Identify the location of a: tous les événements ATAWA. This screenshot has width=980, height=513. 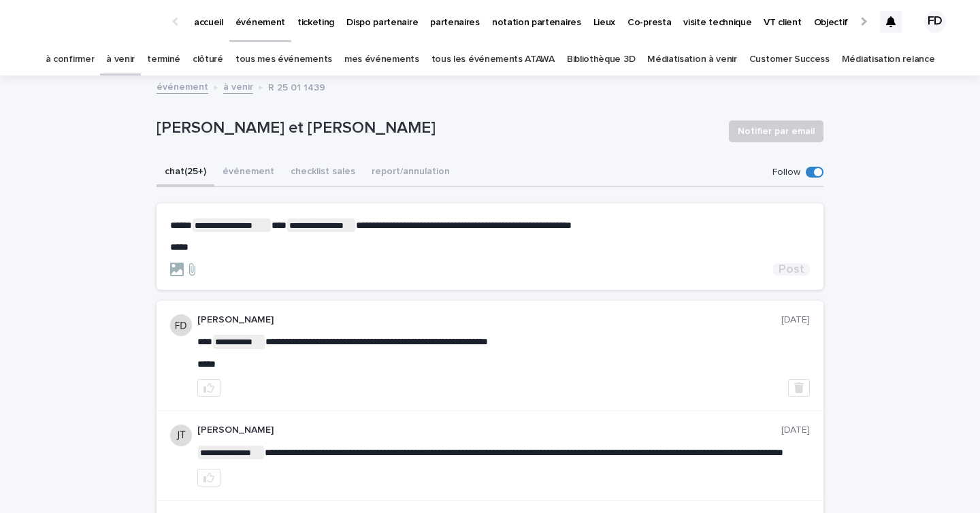
(493, 60).